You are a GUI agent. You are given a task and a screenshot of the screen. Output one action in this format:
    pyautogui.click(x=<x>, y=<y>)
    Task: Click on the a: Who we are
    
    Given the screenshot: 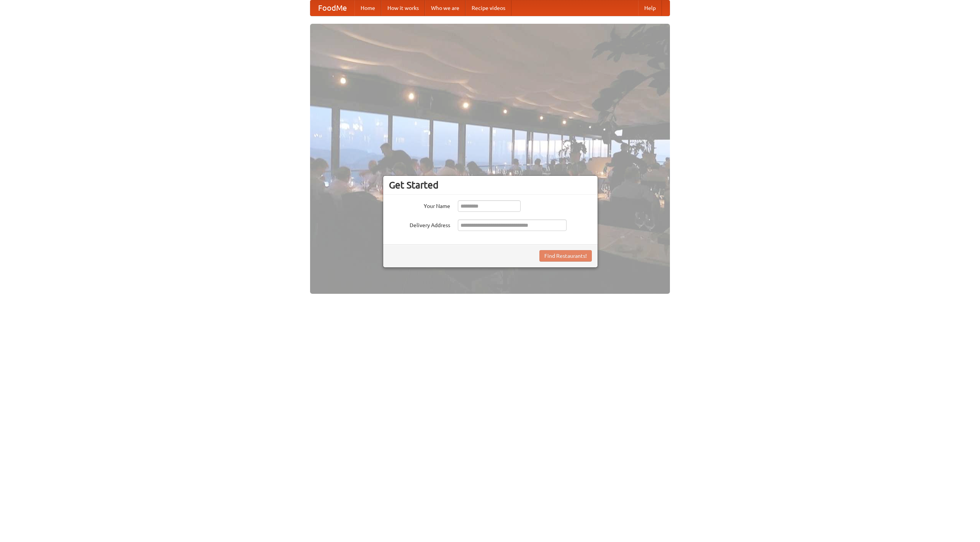 What is the action you would take?
    pyautogui.click(x=446, y=8)
    